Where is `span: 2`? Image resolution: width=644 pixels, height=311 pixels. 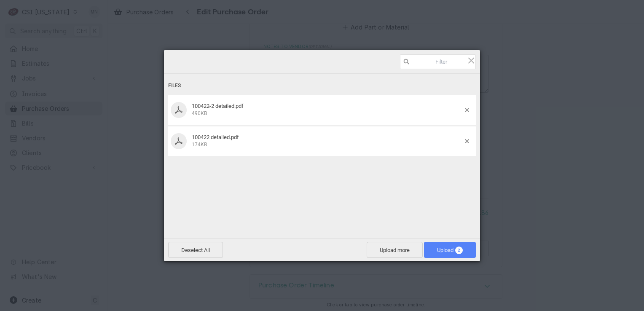 span: 2 is located at coordinates (459, 251).